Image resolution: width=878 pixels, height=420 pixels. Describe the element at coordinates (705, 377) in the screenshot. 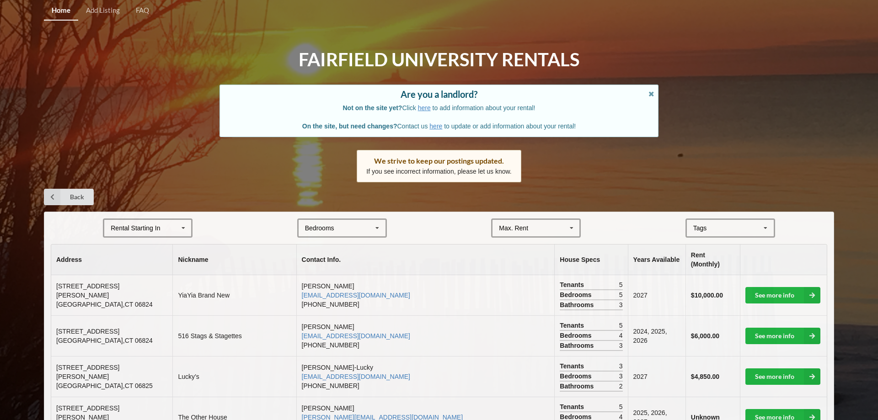

I see `b: $4,850.00` at that location.